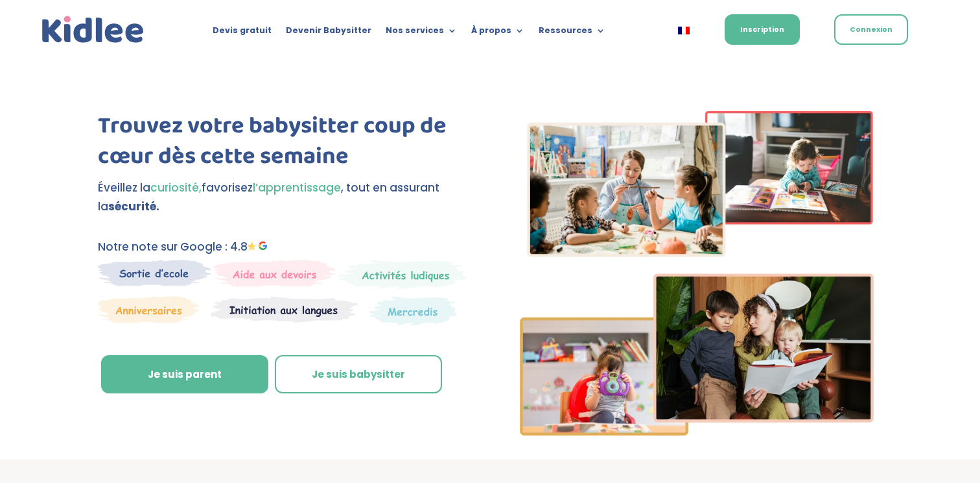 This screenshot has width=980, height=483. I want to click on img: Mercredi, so click(402, 275).